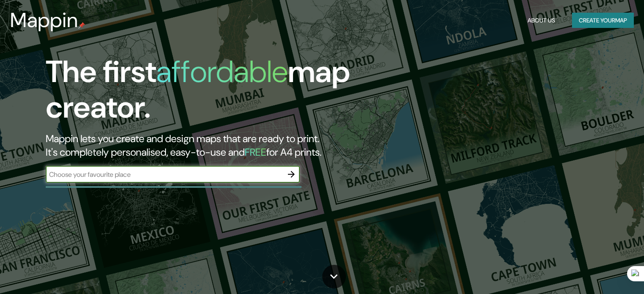  Describe the element at coordinates (541, 20) in the screenshot. I see `button: About Us` at that location.